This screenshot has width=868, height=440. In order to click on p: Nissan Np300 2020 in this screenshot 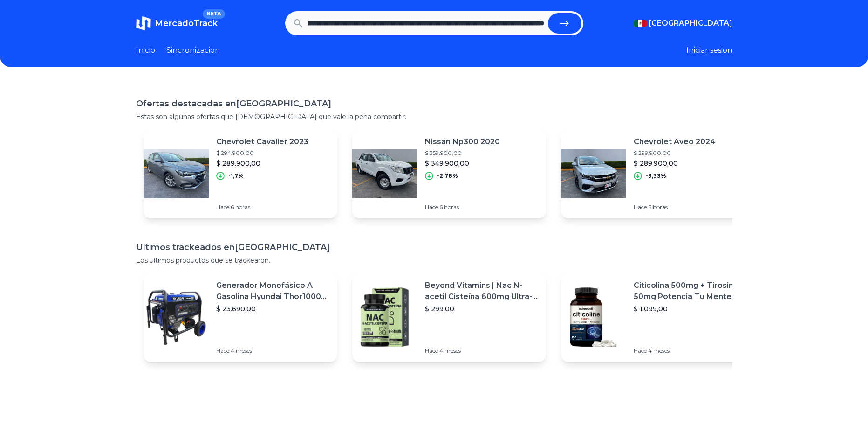, I will do `click(463, 142)`.